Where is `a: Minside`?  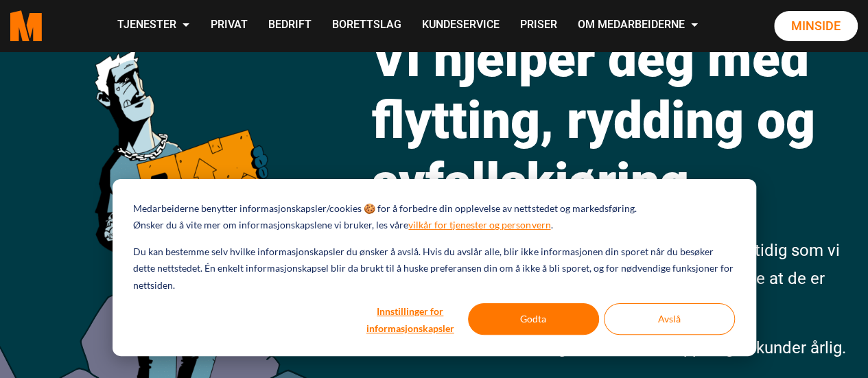
a: Minside is located at coordinates (815, 26).